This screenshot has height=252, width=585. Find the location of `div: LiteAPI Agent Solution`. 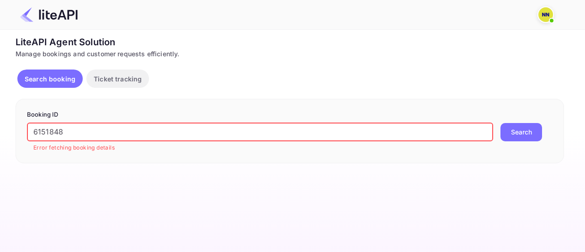

div: LiteAPI Agent Solution is located at coordinates (290, 42).